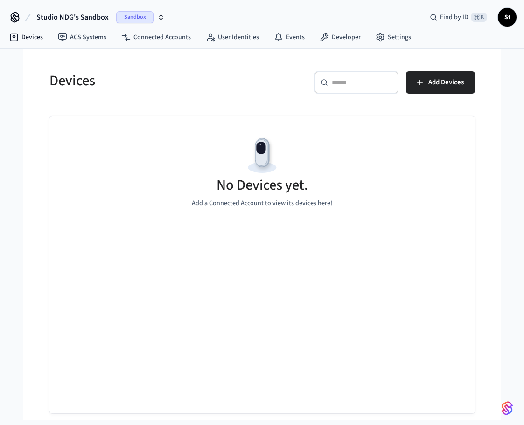 This screenshot has width=524, height=425. What do you see at coordinates (153, 81) in the screenshot?
I see `h5: Devices` at bounding box center [153, 81].